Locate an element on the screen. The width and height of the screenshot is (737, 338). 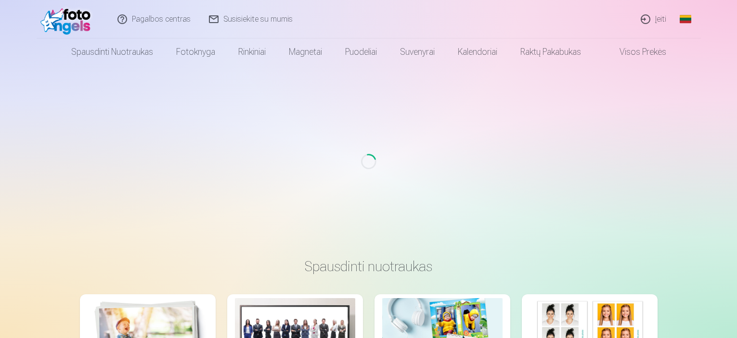
a: Spausdinti nuotraukas is located at coordinates (112, 52).